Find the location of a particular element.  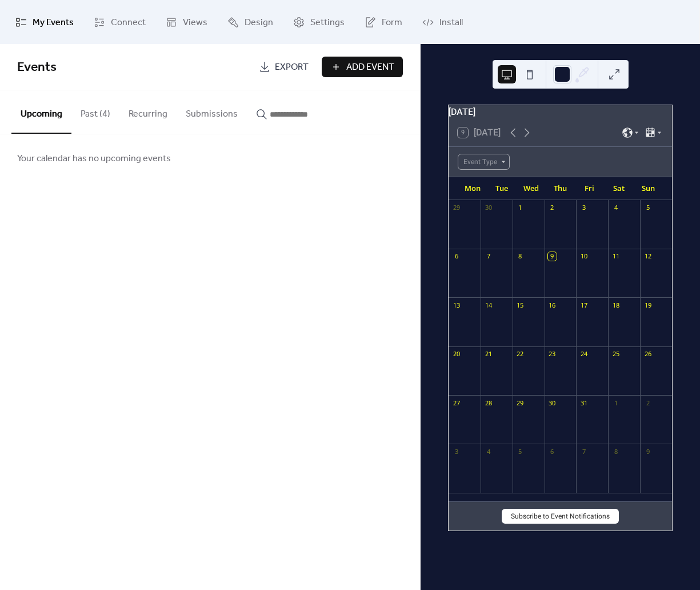

button: Past (4) is located at coordinates (96, 112).